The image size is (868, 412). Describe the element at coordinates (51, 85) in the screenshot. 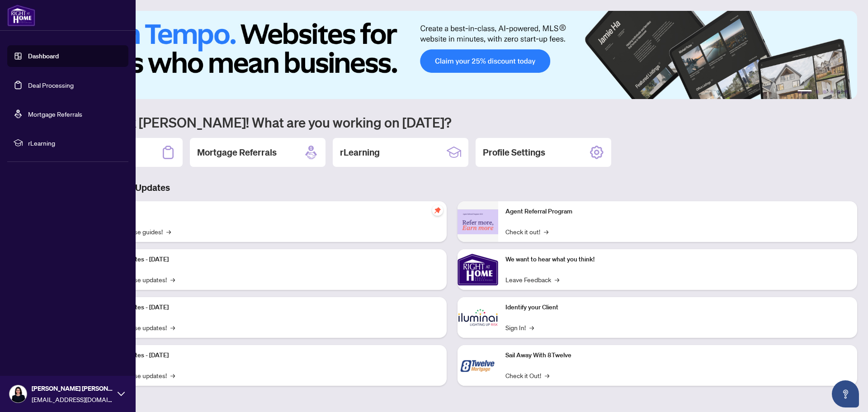

I see `a: Deal Processing` at that location.